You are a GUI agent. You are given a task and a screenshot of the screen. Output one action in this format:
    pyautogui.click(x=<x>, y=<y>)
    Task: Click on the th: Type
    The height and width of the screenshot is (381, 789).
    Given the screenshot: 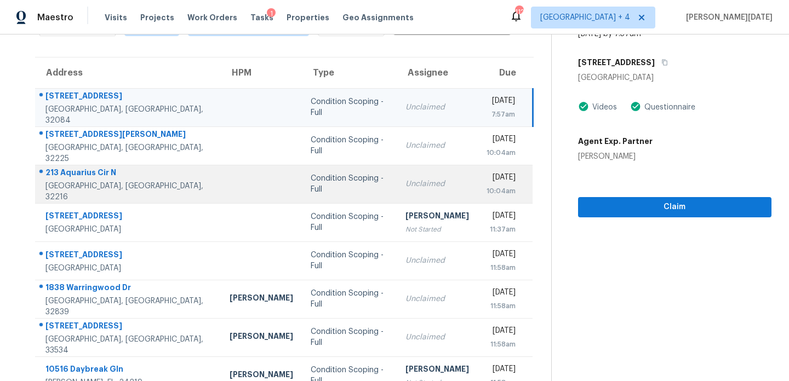 What is the action you would take?
    pyautogui.click(x=350, y=73)
    